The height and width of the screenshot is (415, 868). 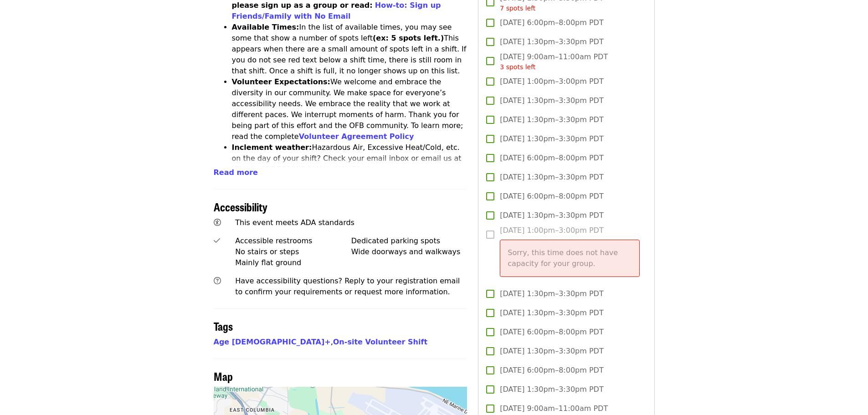 I want to click on a: How-to: Sign up Friends/Family with No Email, so click(x=336, y=10).